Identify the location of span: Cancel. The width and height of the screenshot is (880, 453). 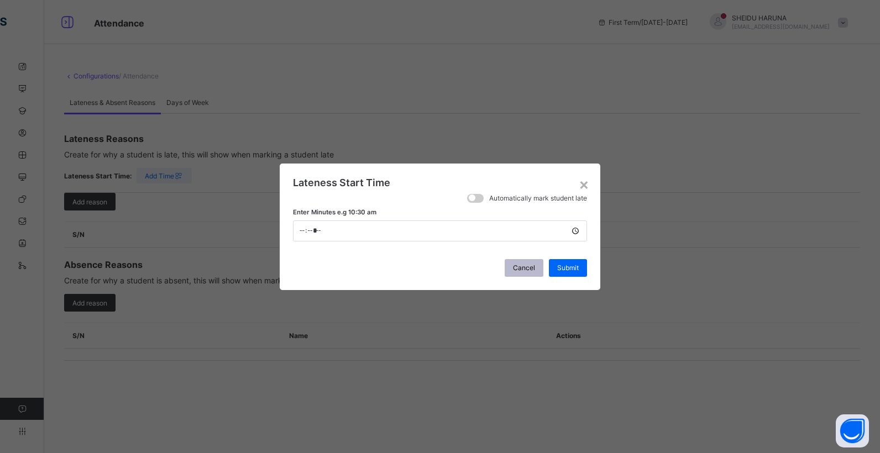
(524, 267).